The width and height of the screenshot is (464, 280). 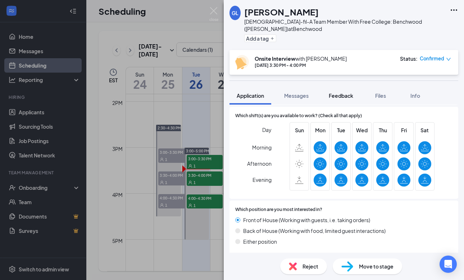 I want to click on span: Move to stage, so click(x=376, y=266).